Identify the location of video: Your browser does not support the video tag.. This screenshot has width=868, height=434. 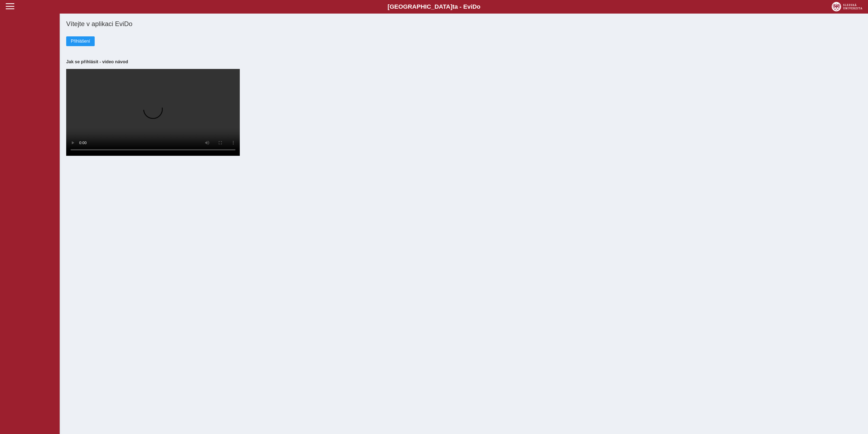
(153, 113).